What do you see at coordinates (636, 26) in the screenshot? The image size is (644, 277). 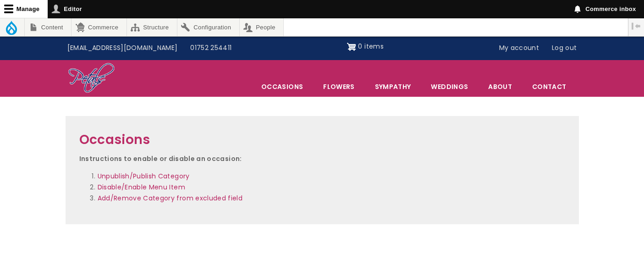 I see `button: Vertical orientation` at bounding box center [636, 26].